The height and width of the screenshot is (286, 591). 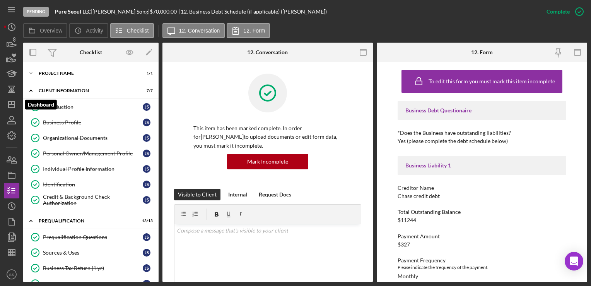 What do you see at coordinates (267, 52) in the screenshot?
I see `div: 12. Conversation` at bounding box center [267, 52].